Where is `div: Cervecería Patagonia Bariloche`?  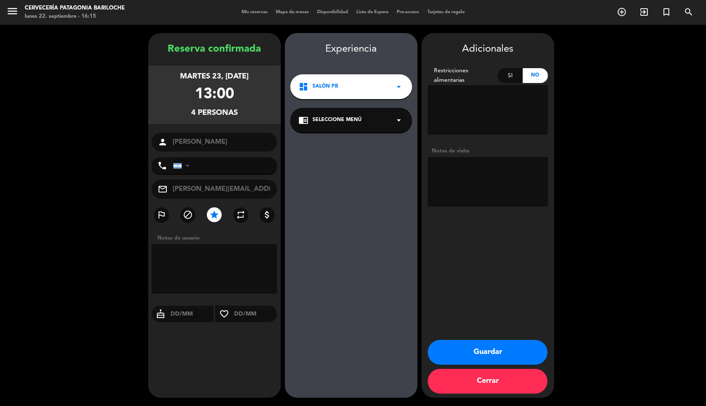 div: Cervecería Patagonia Bariloche is located at coordinates (75, 8).